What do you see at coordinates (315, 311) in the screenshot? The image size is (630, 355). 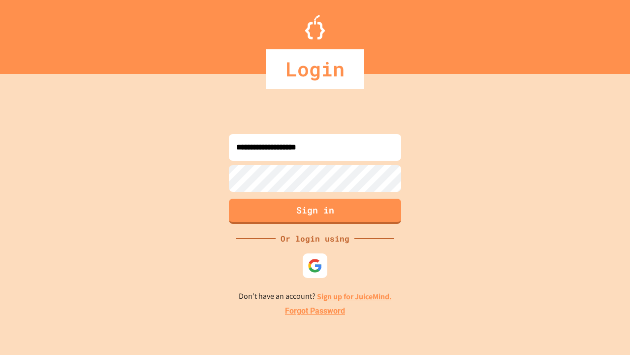 I see `a: Forgot Password` at bounding box center [315, 311].